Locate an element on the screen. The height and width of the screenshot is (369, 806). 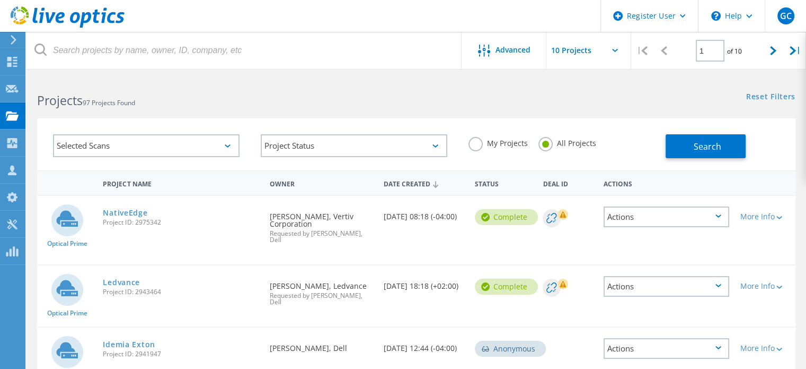
div: Date Created is located at coordinates (424, 183).